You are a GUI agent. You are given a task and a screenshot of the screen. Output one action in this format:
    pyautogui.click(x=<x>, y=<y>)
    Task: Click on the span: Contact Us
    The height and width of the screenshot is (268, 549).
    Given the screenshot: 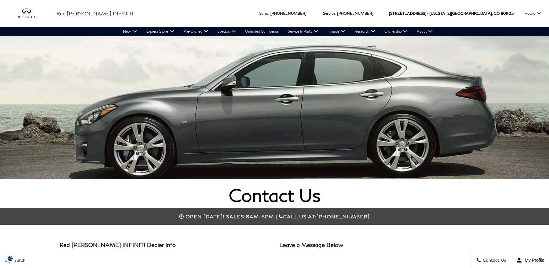 What is the action you would take?
    pyautogui.click(x=494, y=260)
    